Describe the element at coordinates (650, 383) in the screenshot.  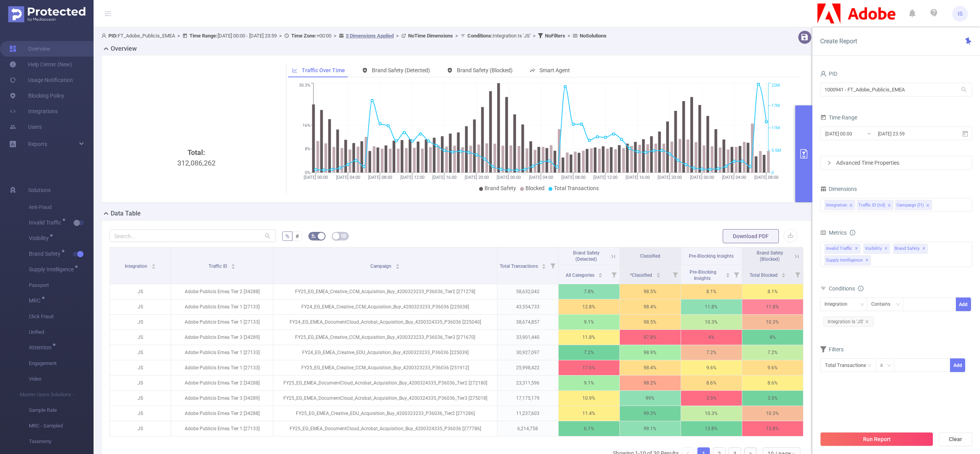
I see `p: 98.2%` at that location.